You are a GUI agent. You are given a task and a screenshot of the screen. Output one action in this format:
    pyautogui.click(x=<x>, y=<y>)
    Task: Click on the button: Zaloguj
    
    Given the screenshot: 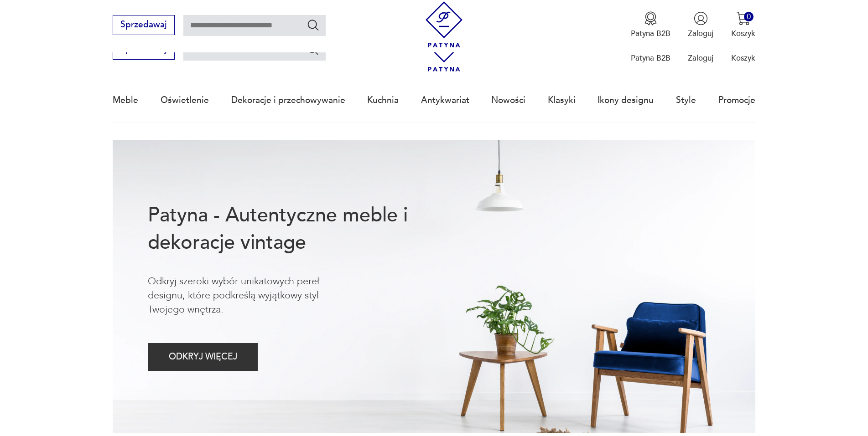 What is the action you would take?
    pyautogui.click(x=701, y=25)
    